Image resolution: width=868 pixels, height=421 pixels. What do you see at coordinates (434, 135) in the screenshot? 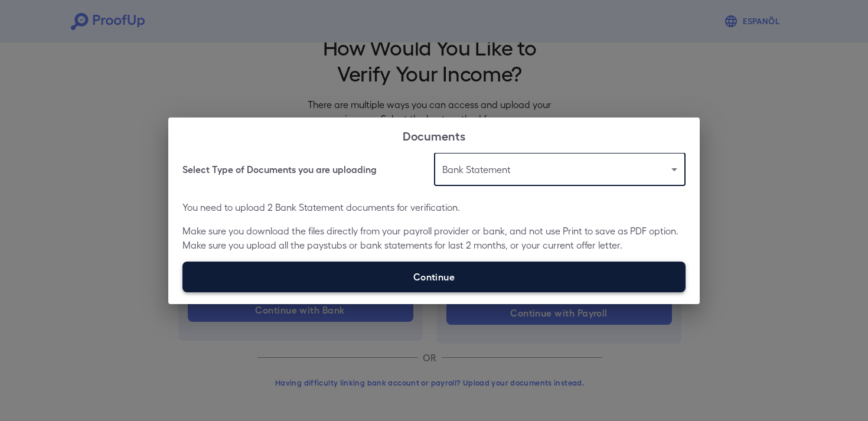
I see `h2: Documents` at bounding box center [434, 135].